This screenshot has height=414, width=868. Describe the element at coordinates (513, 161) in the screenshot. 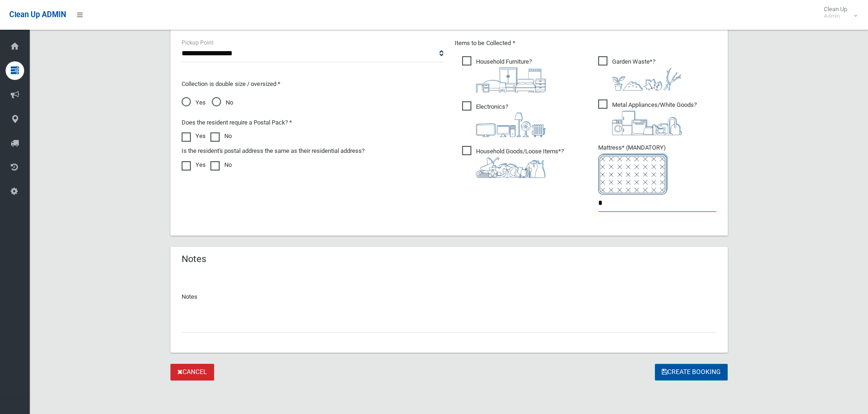

I see `span: Household Goods/Loose Items*` at that location.